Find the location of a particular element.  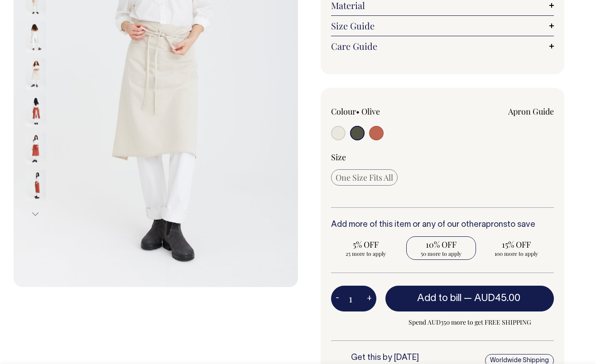

span: 100 more to apply is located at coordinates (516, 253).